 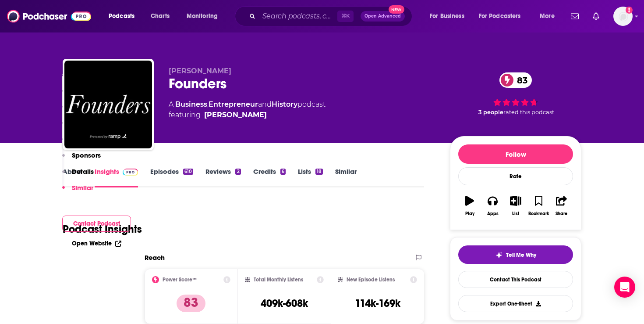 What do you see at coordinates (516, 279) in the screenshot?
I see `a: Contact This Podcast` at bounding box center [516, 279].